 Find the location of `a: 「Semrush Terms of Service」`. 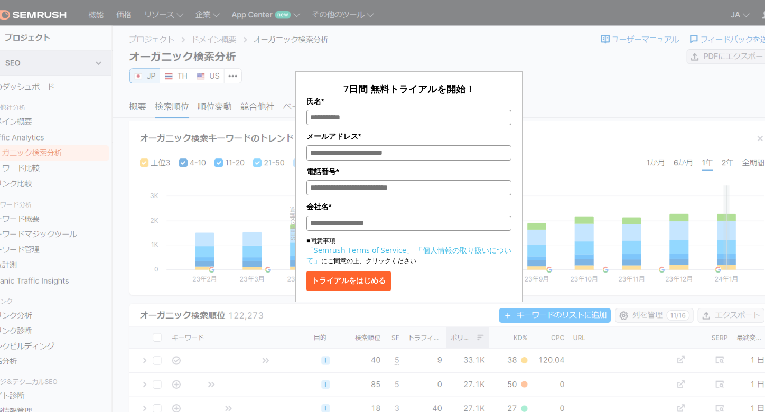

a: 「Semrush Terms of Service」 is located at coordinates (360, 250).